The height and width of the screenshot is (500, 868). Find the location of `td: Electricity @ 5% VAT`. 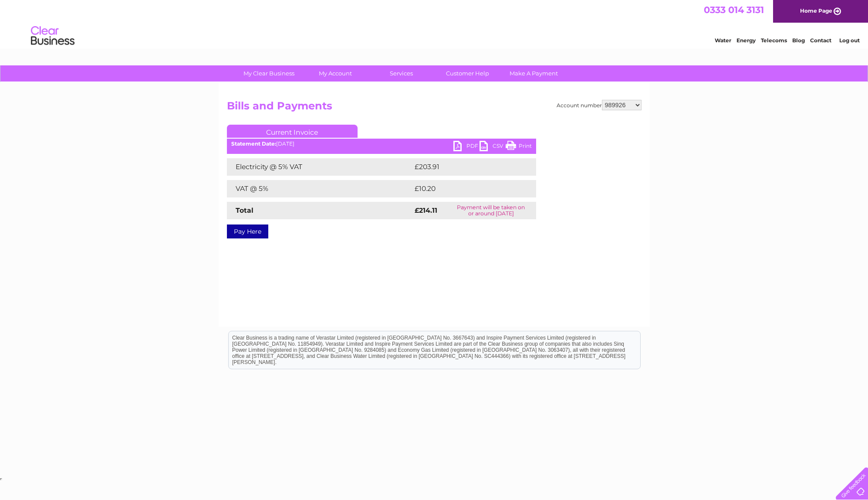

td: Electricity @ 5% VAT is located at coordinates (320, 167).